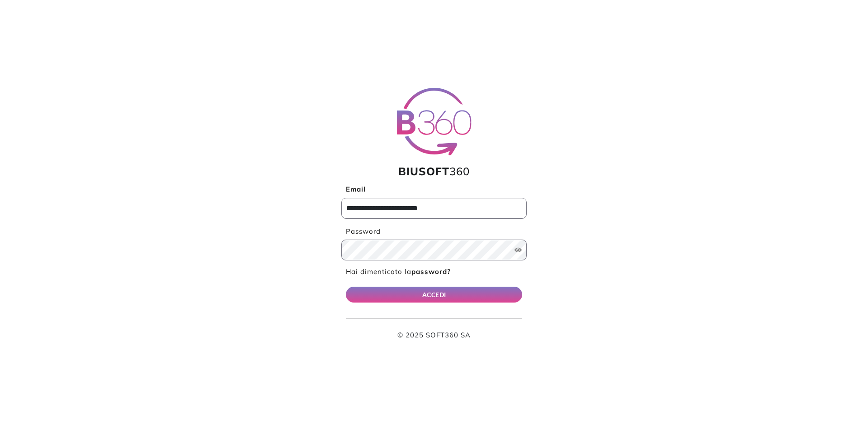 The height and width of the screenshot is (428, 868). What do you see at coordinates (434, 294) in the screenshot?
I see `button: ACCEDI` at bounding box center [434, 294].